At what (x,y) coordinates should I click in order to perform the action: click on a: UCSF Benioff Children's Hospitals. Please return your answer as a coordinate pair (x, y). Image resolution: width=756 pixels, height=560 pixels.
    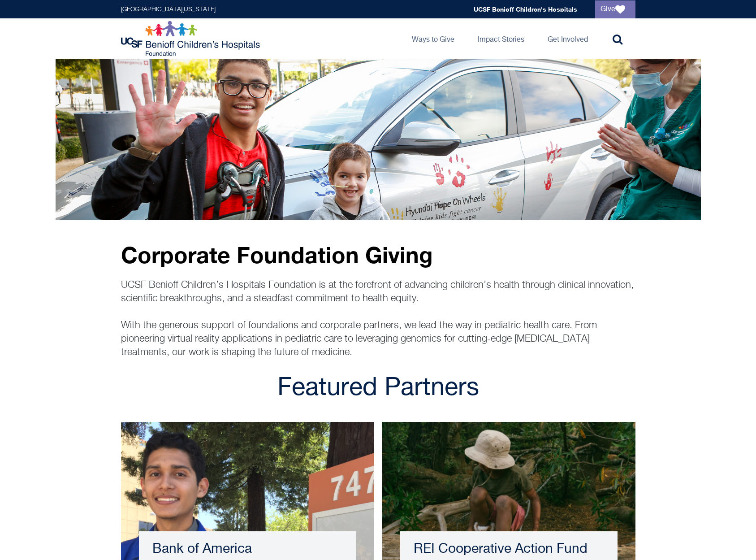
    Looking at the image, I should click on (526, 9).